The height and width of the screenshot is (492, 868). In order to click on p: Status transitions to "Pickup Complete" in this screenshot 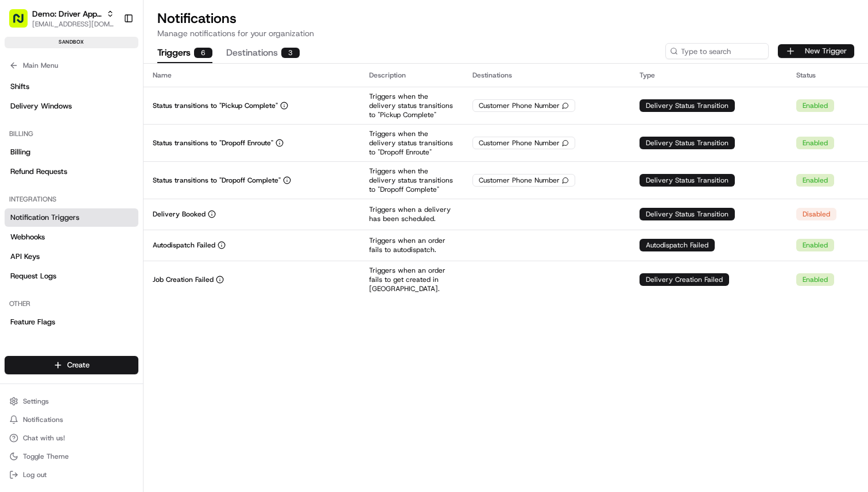, I will do `click(215, 106)`.